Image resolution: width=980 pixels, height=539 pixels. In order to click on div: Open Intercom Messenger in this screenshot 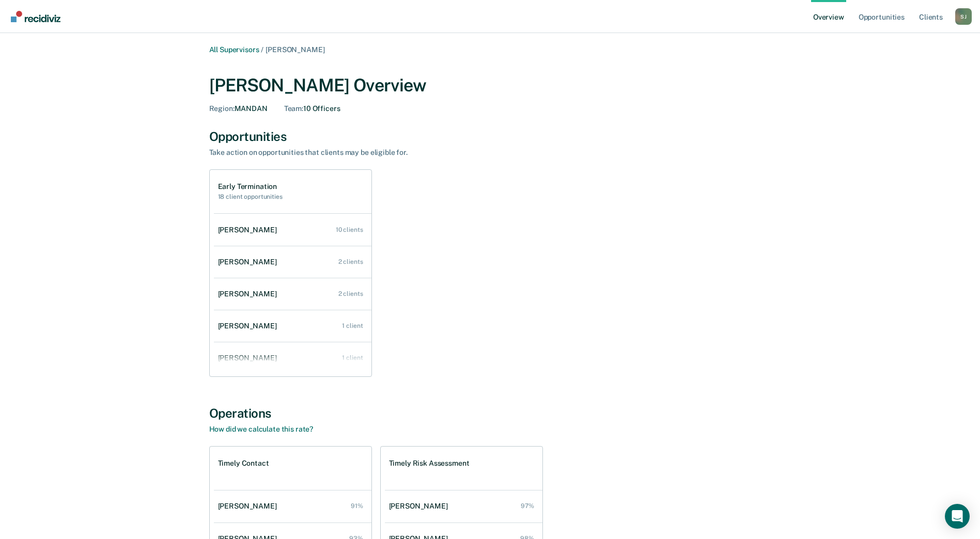, I will do `click(957, 516)`.